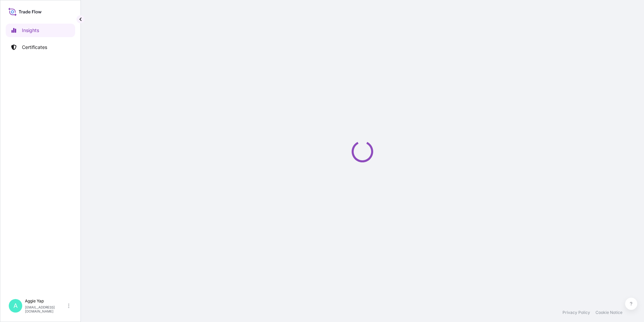 The width and height of the screenshot is (644, 322). I want to click on a: Certificates, so click(40, 47).